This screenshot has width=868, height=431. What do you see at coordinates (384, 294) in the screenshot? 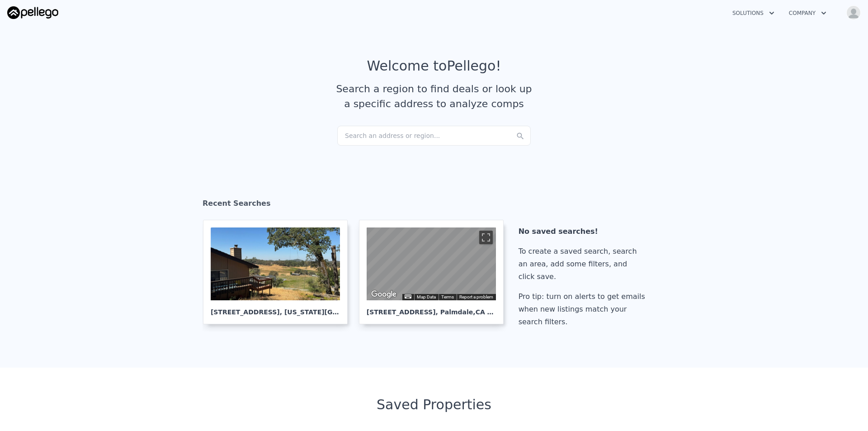
I see `a: Open this area in Google Maps (opens a new window)` at bounding box center [384, 294].